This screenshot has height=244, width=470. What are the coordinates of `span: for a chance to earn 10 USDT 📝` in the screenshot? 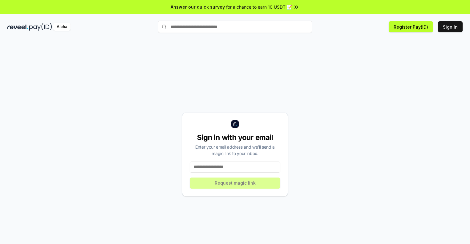 It's located at (259, 7).